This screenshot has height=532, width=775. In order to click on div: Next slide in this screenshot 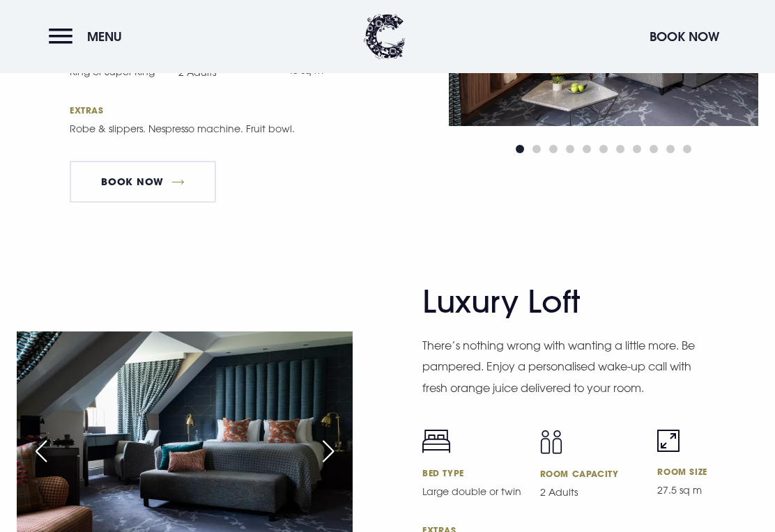, I will do `click(328, 451)`.